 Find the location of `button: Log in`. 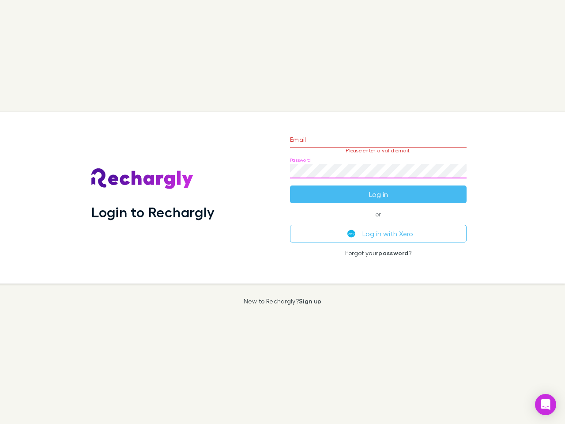

button: Log in is located at coordinates (379, 194).